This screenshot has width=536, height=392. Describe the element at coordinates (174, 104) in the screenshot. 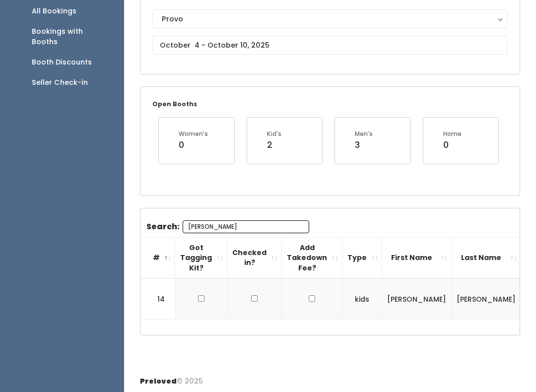

I see `small: Open Booths` at that location.